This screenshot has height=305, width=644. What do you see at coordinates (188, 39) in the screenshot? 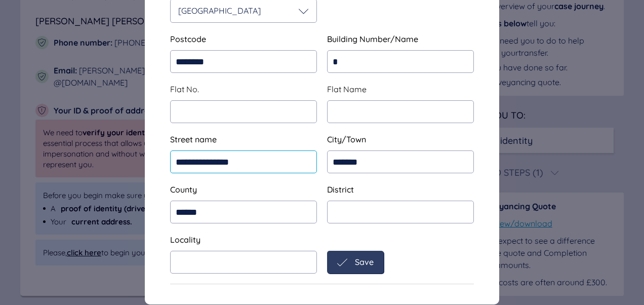
I see `span: Postcode` at bounding box center [188, 39].